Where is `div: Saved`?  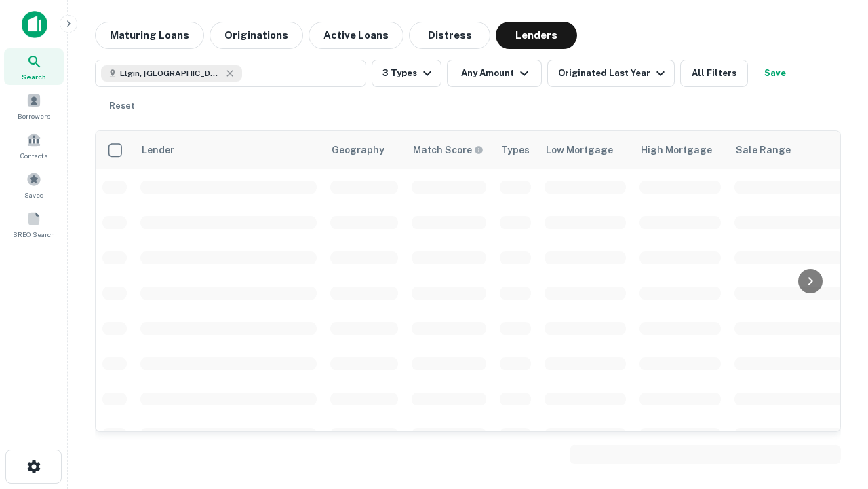
div: Saved is located at coordinates (34, 185).